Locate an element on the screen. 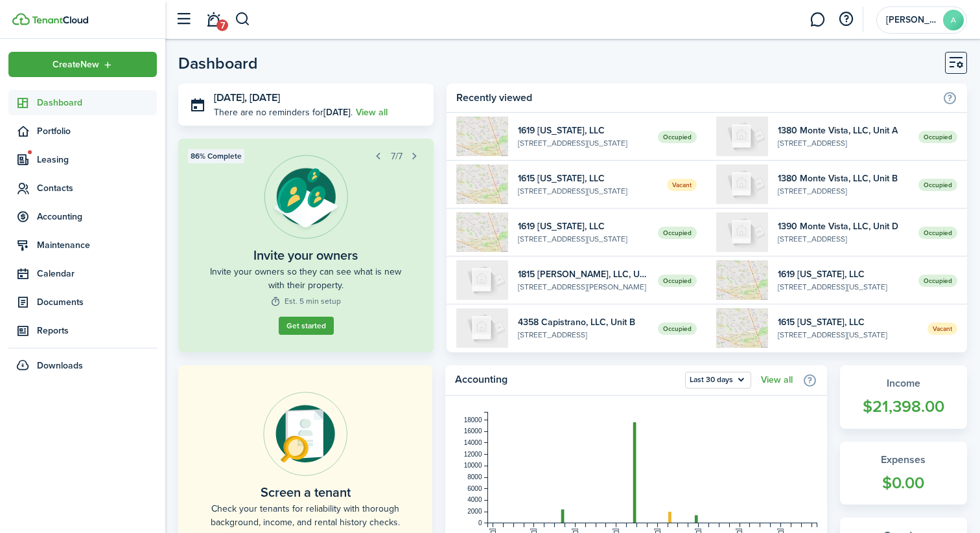 The width and height of the screenshot is (980, 533). span: 7 is located at coordinates (222, 25).